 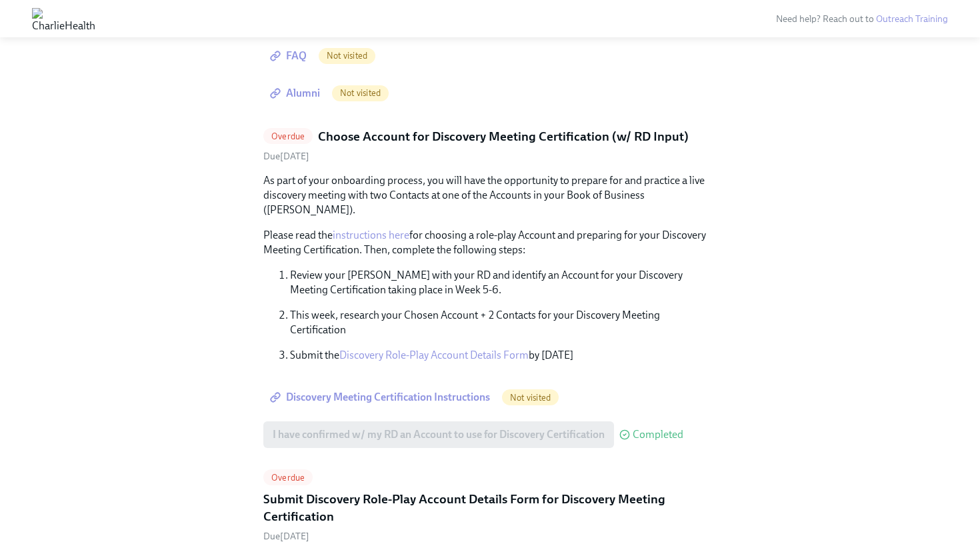 I want to click on a: Outreach Training, so click(x=912, y=19).